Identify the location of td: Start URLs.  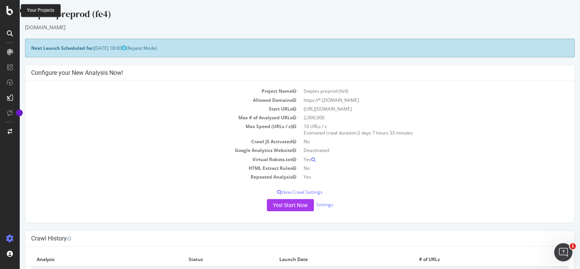
(146, 109).